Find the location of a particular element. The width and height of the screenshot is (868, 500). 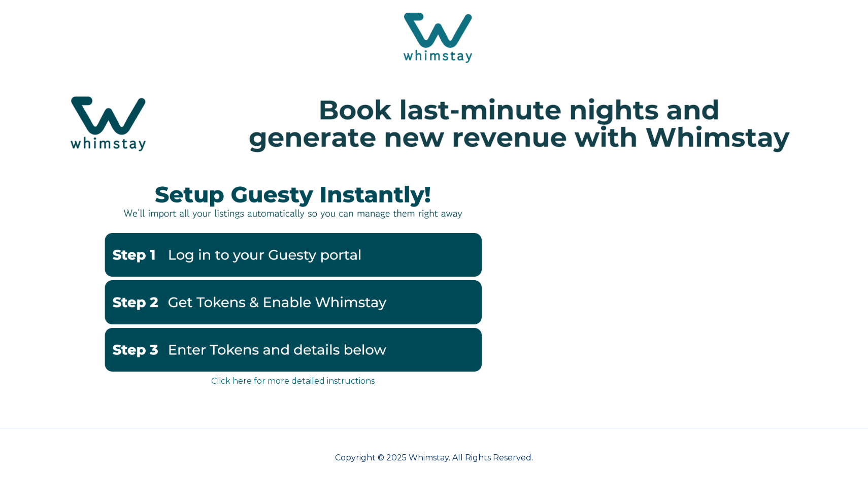

img: GuestyTokensandenable is located at coordinates (293, 302).